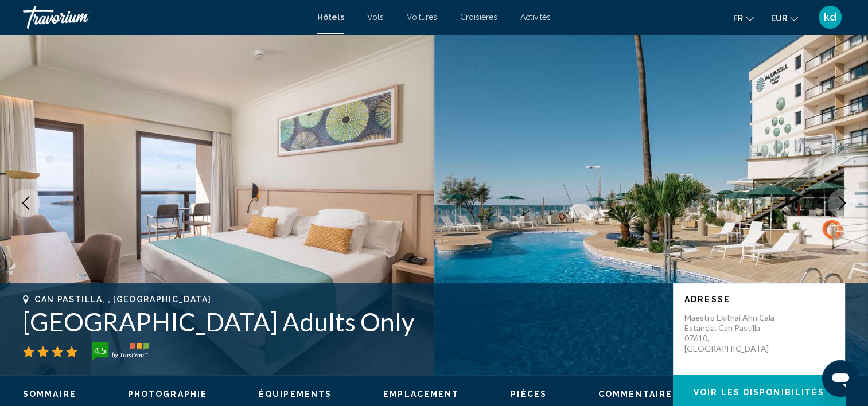 The height and width of the screenshot is (406, 868). I want to click on a: Voitures, so click(422, 17).